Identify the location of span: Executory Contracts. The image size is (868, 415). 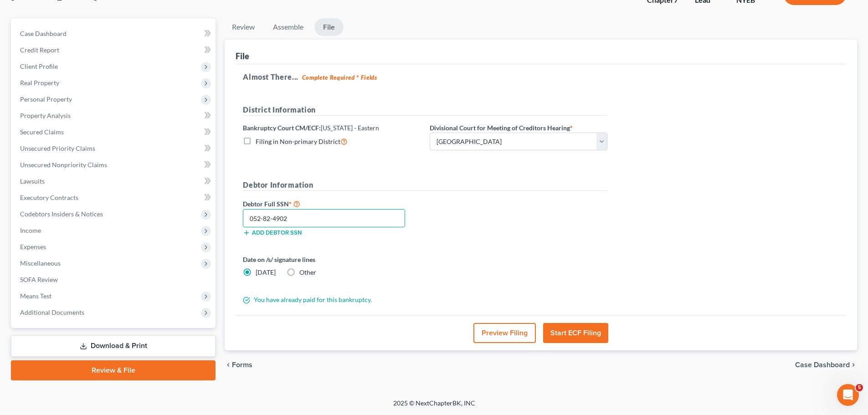
(49, 198).